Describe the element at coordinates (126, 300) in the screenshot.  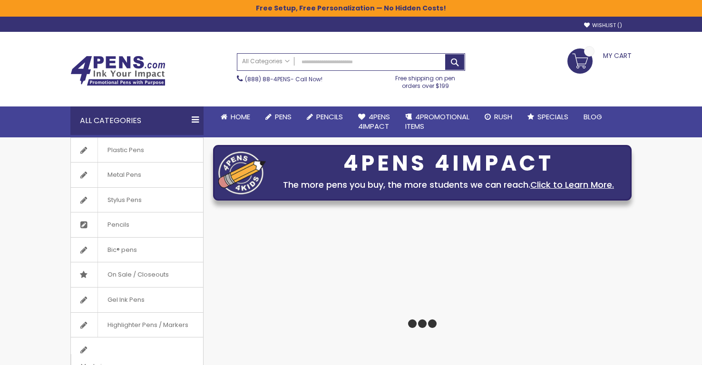
I see `span: Gel Ink Pens` at that location.